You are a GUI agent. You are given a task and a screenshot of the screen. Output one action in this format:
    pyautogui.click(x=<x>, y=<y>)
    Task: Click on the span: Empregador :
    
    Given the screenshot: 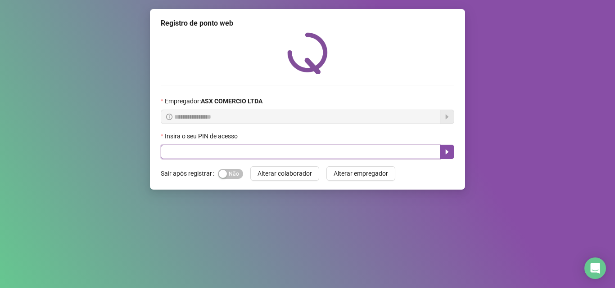 What is the action you would take?
    pyautogui.click(x=213, y=101)
    